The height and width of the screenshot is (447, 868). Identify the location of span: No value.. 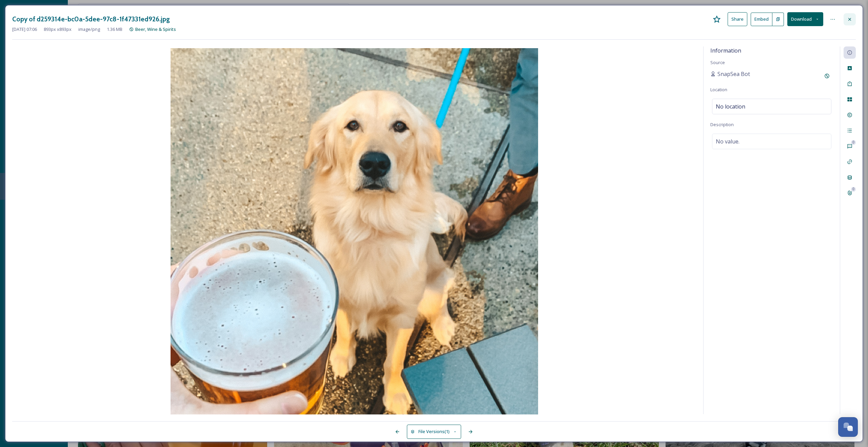
(728, 141).